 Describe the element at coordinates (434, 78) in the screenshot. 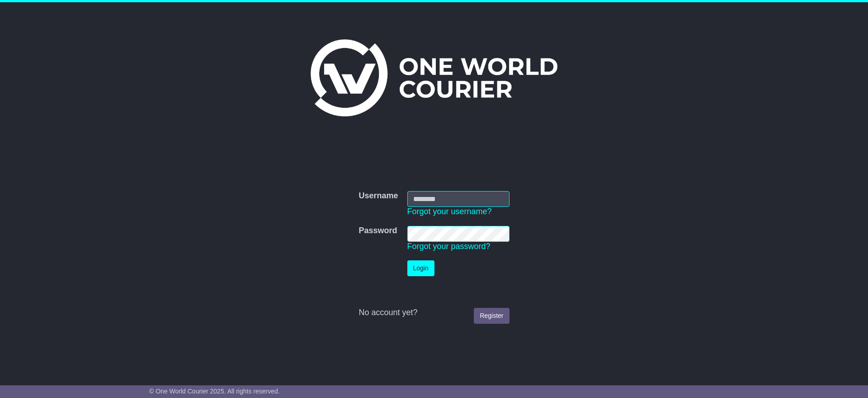

I see `img: One World` at that location.